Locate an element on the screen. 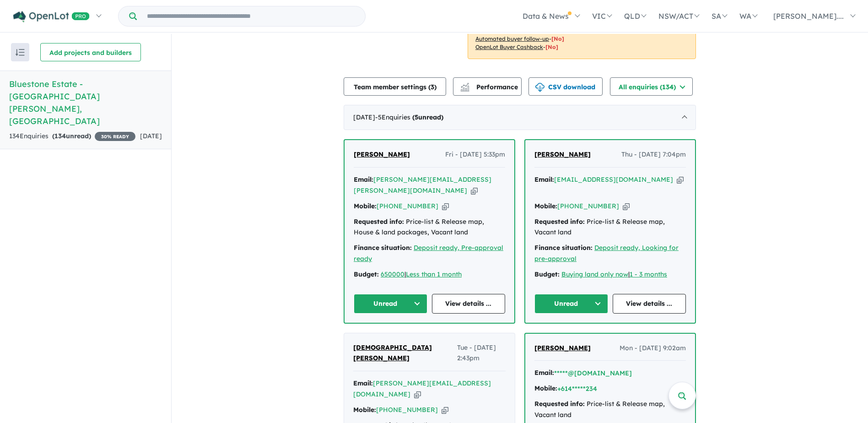 The width and height of the screenshot is (868, 423). button: Add projects and builders is located at coordinates (91, 52).